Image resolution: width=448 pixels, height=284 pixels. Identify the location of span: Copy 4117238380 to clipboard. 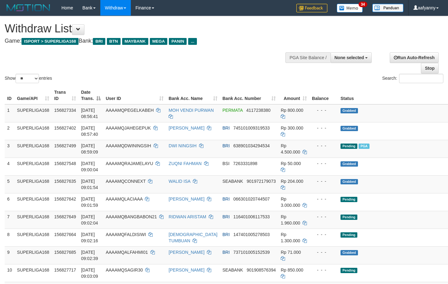
(258, 110).